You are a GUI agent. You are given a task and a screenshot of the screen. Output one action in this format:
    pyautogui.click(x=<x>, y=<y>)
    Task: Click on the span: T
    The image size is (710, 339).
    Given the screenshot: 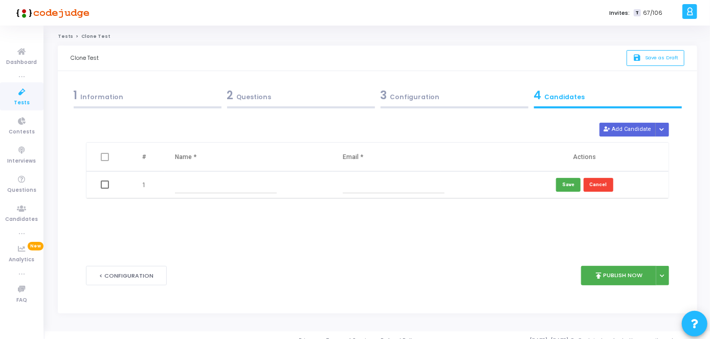 What is the action you would take?
    pyautogui.click(x=637, y=13)
    